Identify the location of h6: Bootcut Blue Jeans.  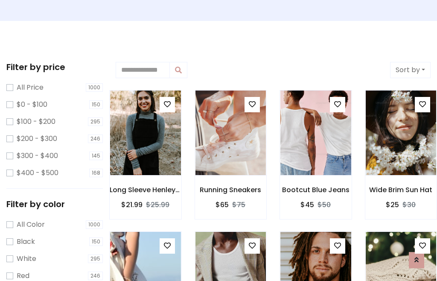
(316, 190).